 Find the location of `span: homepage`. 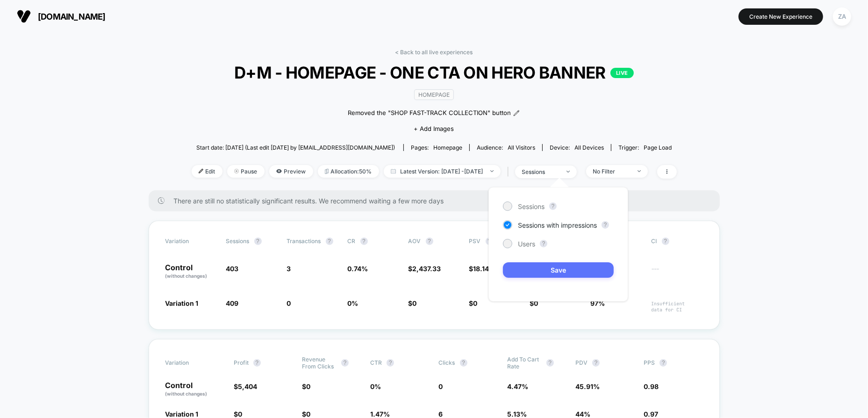

span: homepage is located at coordinates (447, 147).